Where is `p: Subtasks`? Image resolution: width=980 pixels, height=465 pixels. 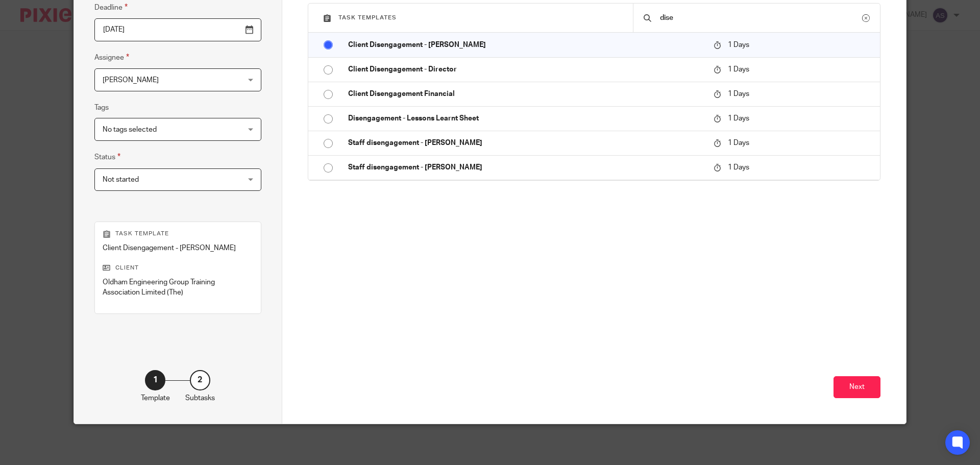 p: Subtasks is located at coordinates (200, 398).